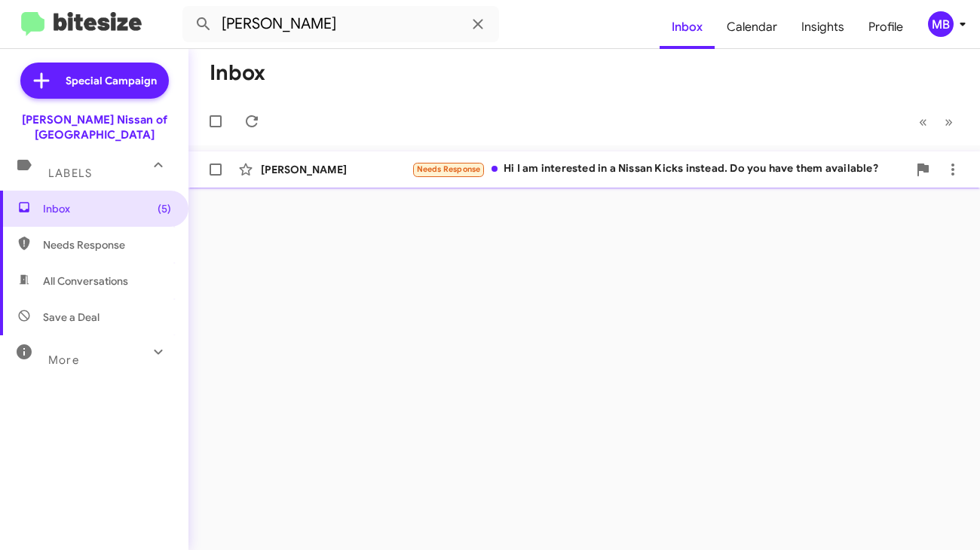 The height and width of the screenshot is (550, 980). Describe the element at coordinates (94, 80) in the screenshot. I see `a: Special Campaign` at that location.